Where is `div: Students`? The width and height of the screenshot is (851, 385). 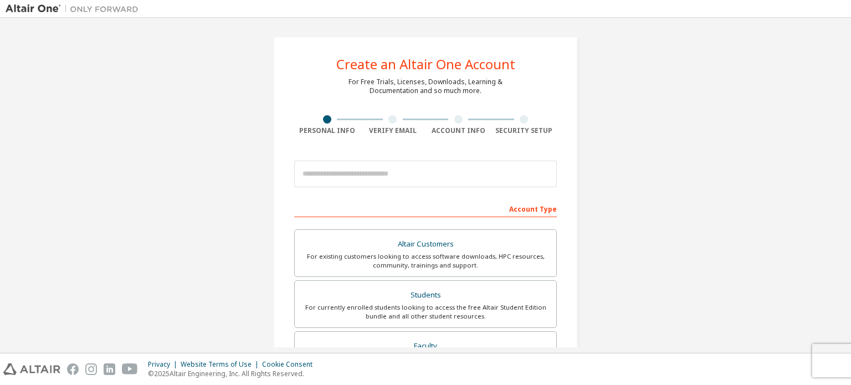
div: Students is located at coordinates (425, 295).